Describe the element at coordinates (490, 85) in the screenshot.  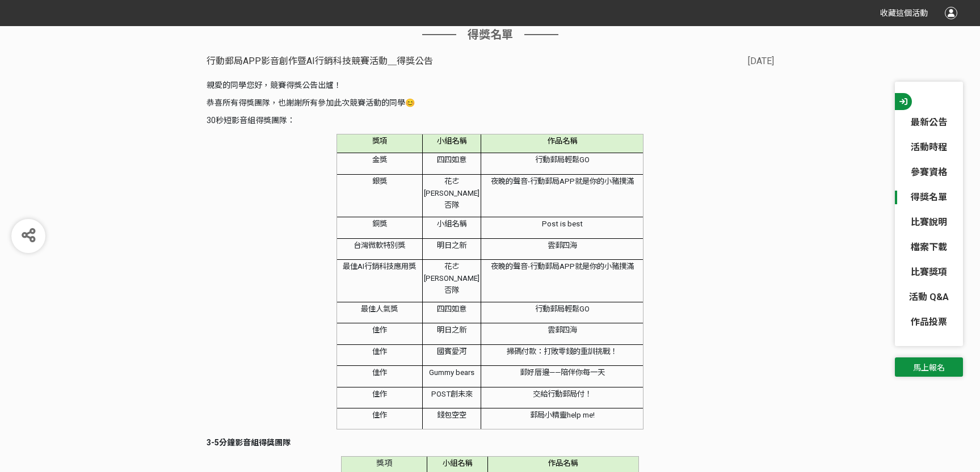
I see `p: 親愛的同學您好，競賽得獎公告出爐！` at that location.